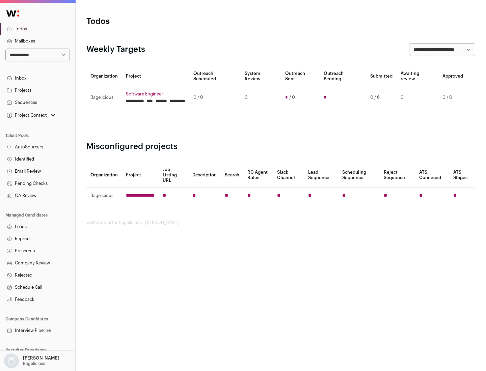 The image size is (486, 371). Describe the element at coordinates (453, 76) in the screenshot. I see `th: Approved` at that location.